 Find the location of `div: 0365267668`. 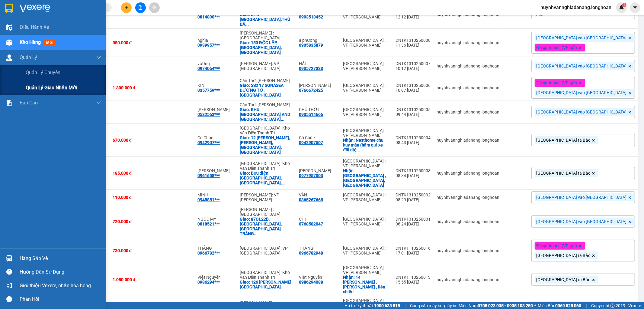

div: 0365267668 is located at coordinates (311, 200).